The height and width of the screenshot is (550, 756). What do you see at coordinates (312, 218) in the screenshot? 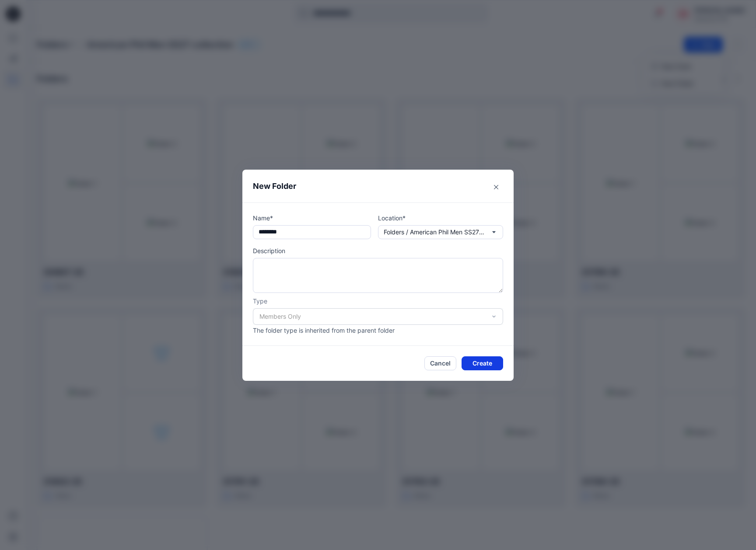
I see `p: Name*` at bounding box center [312, 218].